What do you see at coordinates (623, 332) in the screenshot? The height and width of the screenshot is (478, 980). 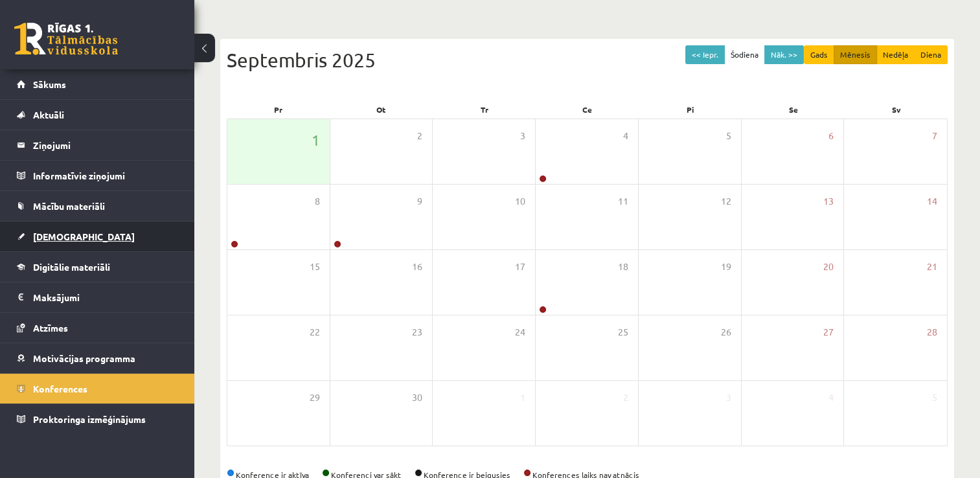 I see `span: 25` at bounding box center [623, 332].